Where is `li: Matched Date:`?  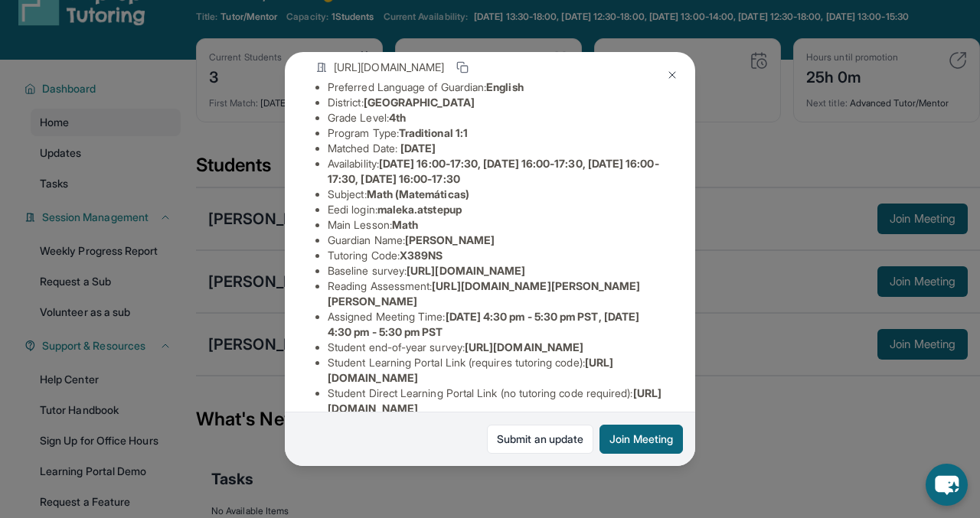
li: Matched Date: is located at coordinates (497, 148).